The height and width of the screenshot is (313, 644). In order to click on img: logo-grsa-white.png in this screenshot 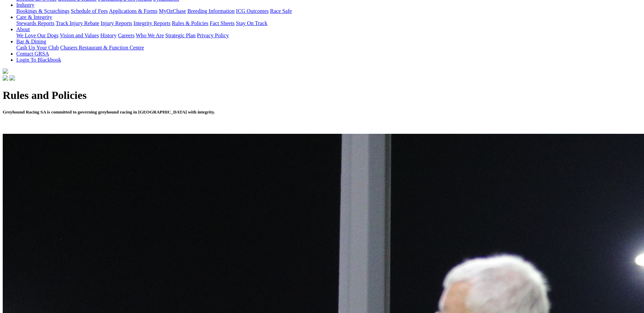, I will do `click(6, 71)`.